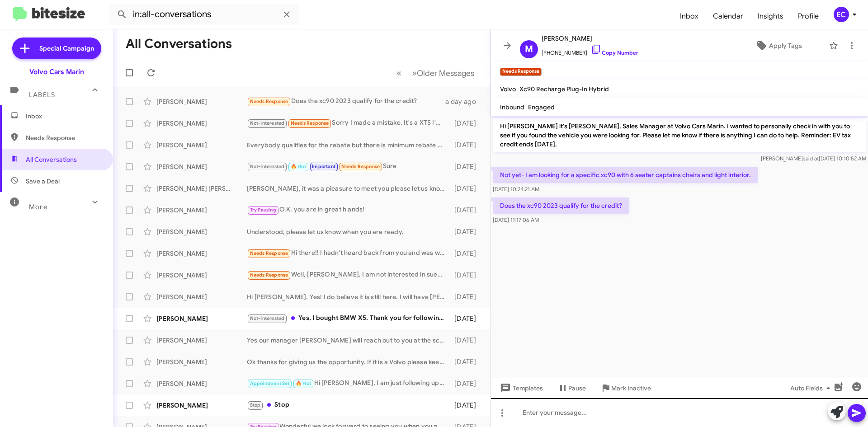  I want to click on span: Volvo, so click(508, 89).